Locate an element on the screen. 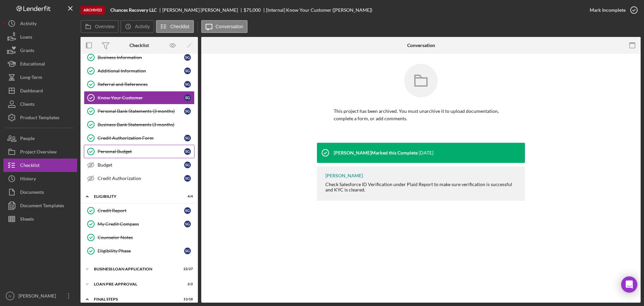  a: Educational is located at coordinates (40, 64).